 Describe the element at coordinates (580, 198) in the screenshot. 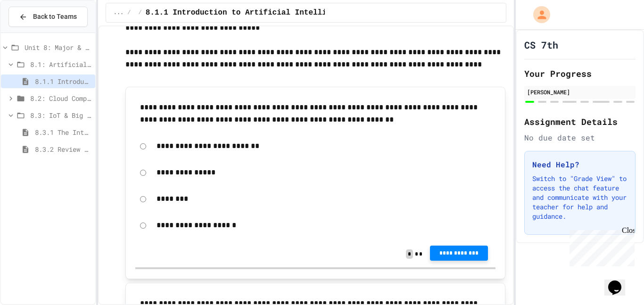

I see `p: Switch to "Grade View" to access the chat feature and communicate with your teacher for help and ...` at that location.